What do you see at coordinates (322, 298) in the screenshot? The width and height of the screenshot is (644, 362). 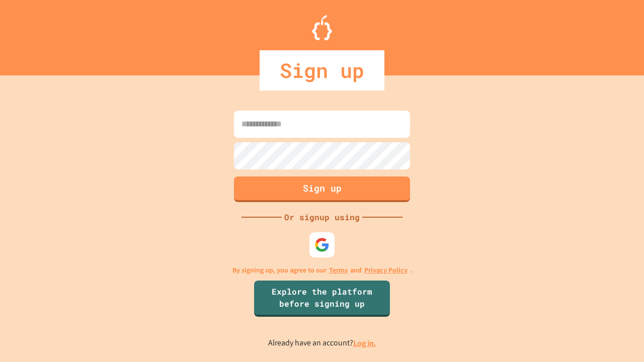 I see `a: Explore the platform before signing up` at bounding box center [322, 298].